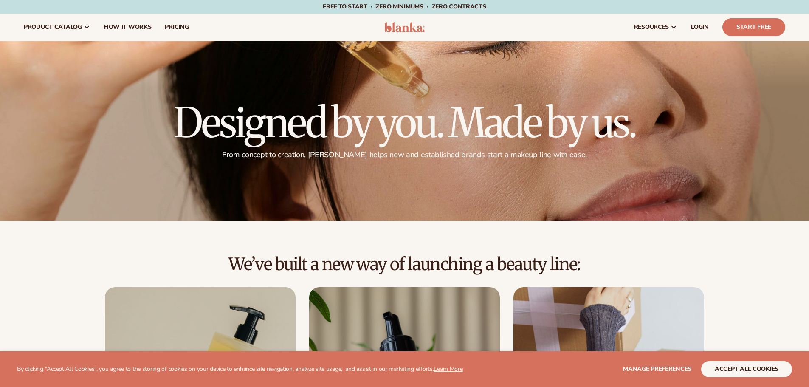 The width and height of the screenshot is (809, 387). I want to click on span: resources, so click(651, 27).